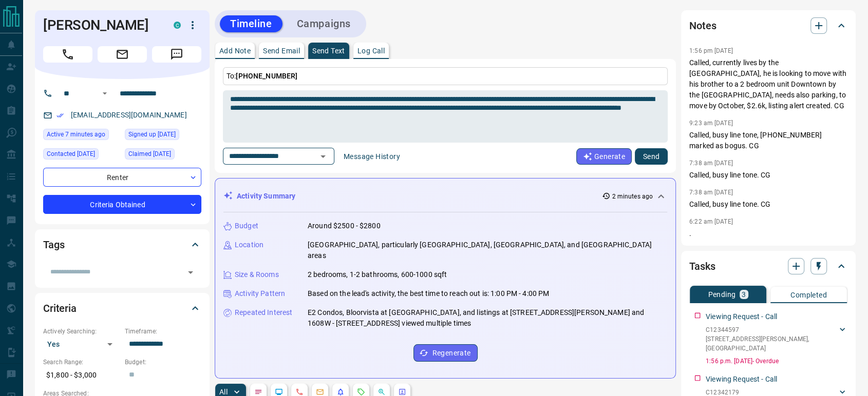 This screenshot has height=396, width=868. Describe the element at coordinates (771, 330) in the screenshot. I see `p: C12344597` at that location.